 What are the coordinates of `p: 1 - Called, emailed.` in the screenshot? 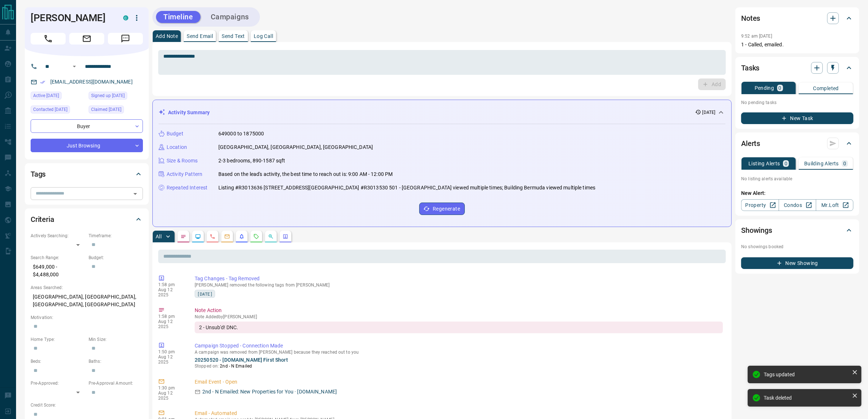 It's located at (798, 44).